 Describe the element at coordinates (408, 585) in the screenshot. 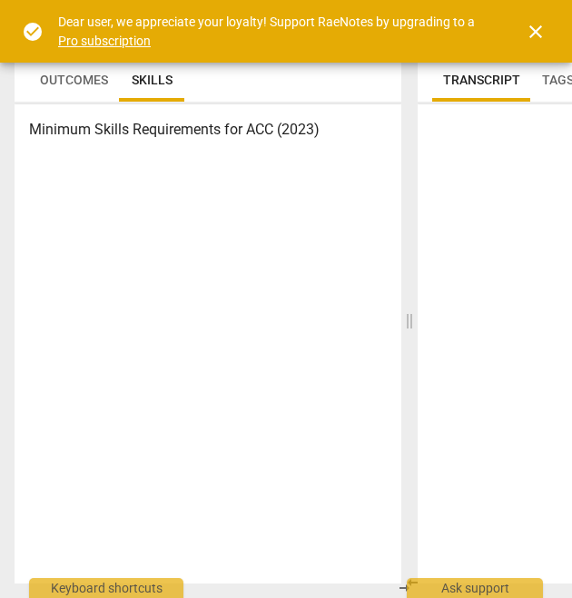

I see `span: compare_arrows` at that location.